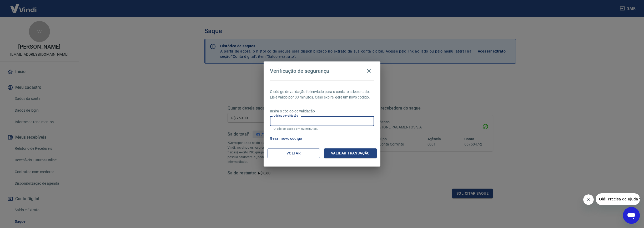 The width and height of the screenshot is (644, 228). What do you see at coordinates (293, 153) in the screenshot?
I see `button: Voltar` at bounding box center [293, 153].